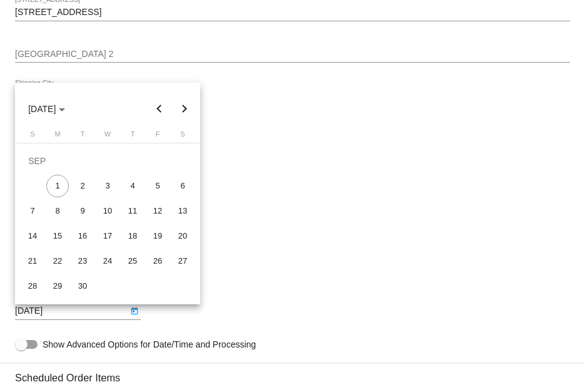 The width and height of the screenshot is (585, 392). I want to click on div: 10, so click(107, 211).